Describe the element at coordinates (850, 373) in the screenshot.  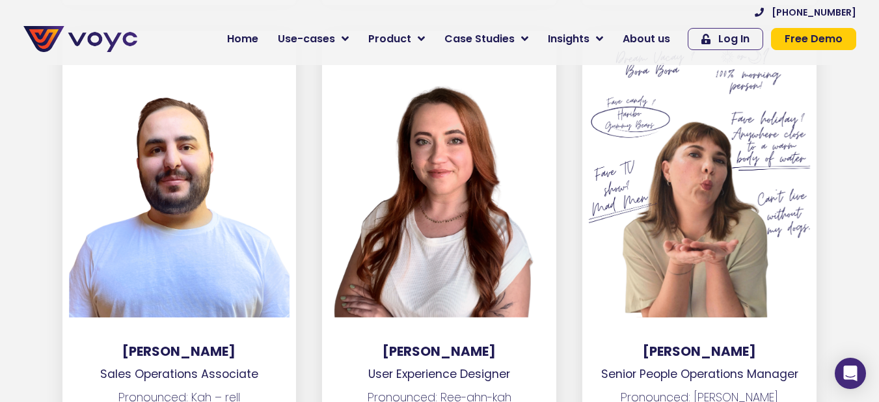
I see `div: Open Intercom Messenger` at that location.